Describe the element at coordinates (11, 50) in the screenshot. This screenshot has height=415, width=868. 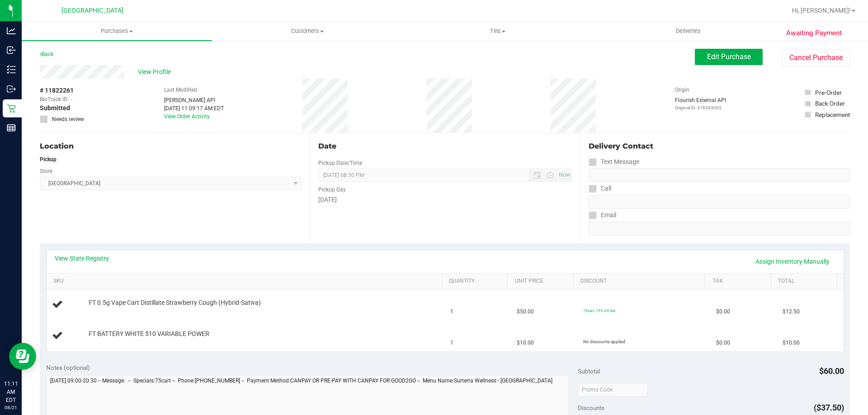
I see `inline-svg: Inbound` at that location.